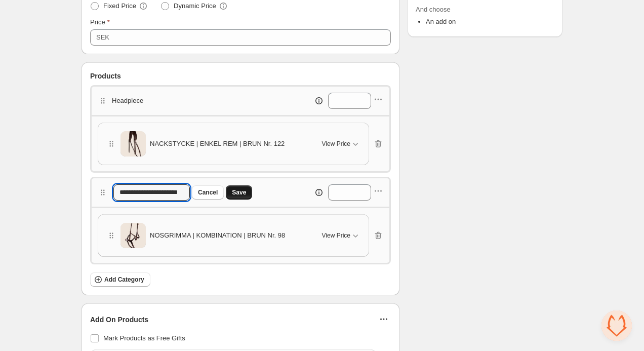 The image size is (644, 351). What do you see at coordinates (133, 236) in the screenshot?
I see `img: NOSGRIMMA | KOMBINATION | BRUN Nr. 98` at bounding box center [133, 236].